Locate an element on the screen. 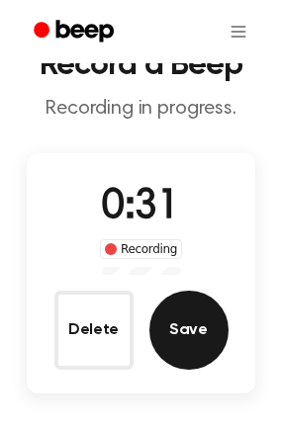 This screenshot has height=433, width=282. button: Save Audio Record is located at coordinates (189, 330).